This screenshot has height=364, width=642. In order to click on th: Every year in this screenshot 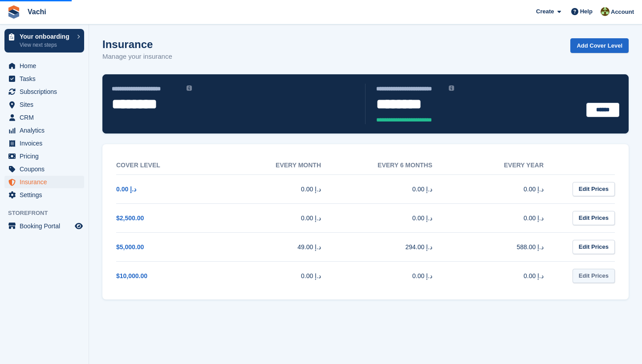, I will do `click(506, 165)`.